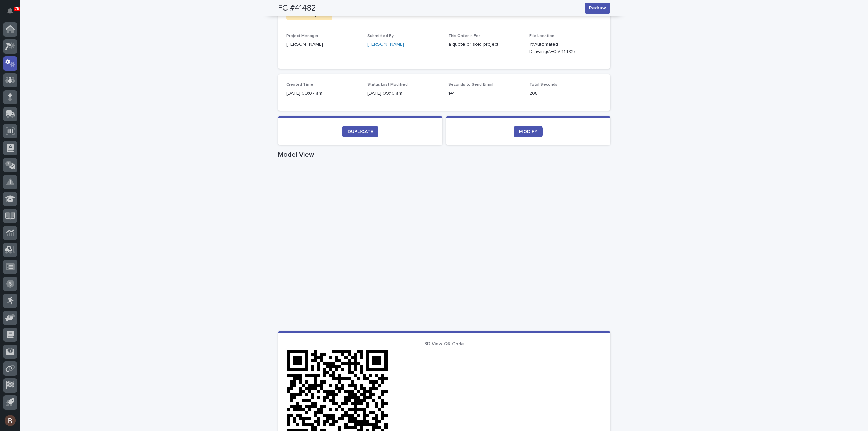  I want to click on h2: FC #41482, so click(297, 9).